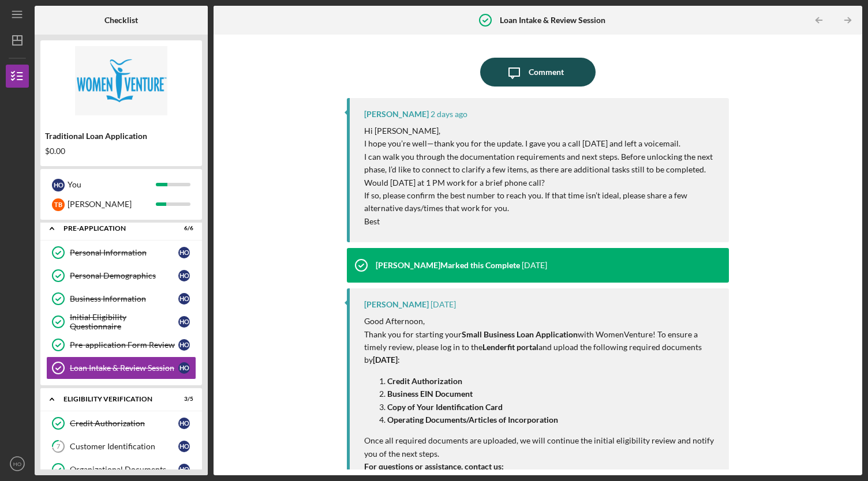 The image size is (868, 481). Describe the element at coordinates (121, 136) in the screenshot. I see `div: Traditional Loan Application` at that location.